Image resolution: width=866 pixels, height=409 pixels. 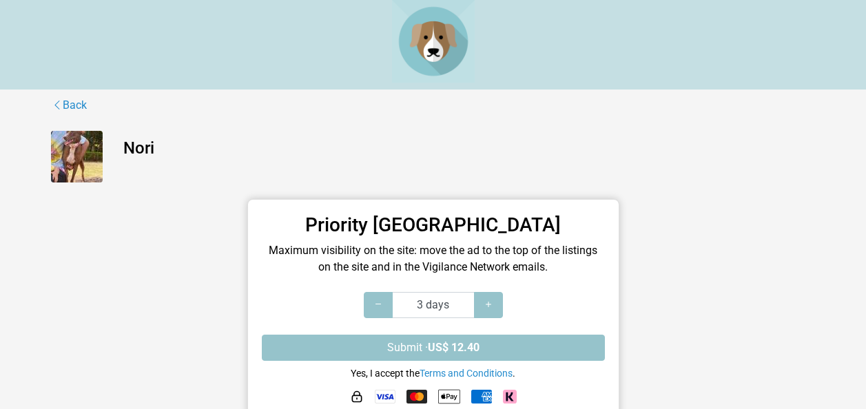 What do you see at coordinates (466, 373) in the screenshot?
I see `a: Terms and Conditions` at bounding box center [466, 373].